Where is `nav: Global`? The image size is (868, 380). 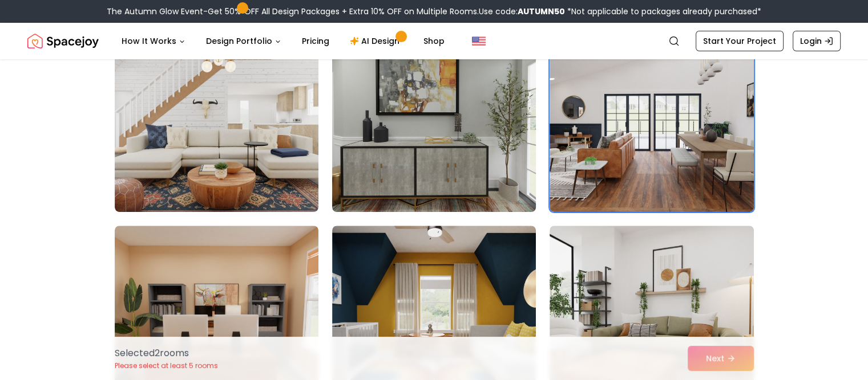 nav: Global is located at coordinates (434, 41).